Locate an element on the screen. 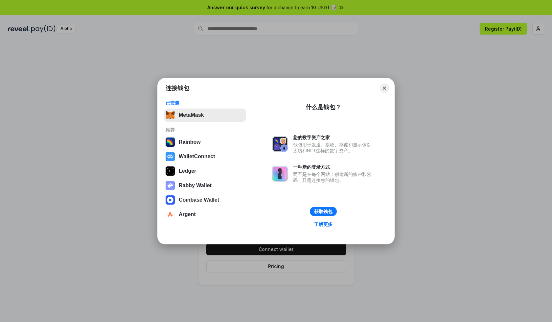 The height and width of the screenshot is (322, 552). div: 什么是钱包？ is located at coordinates (323, 107).